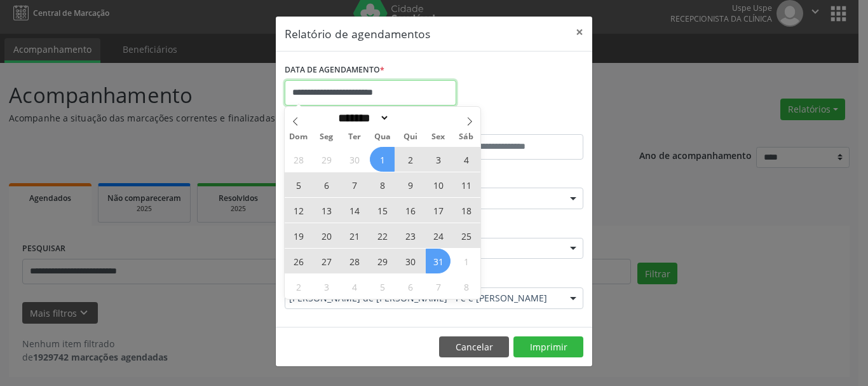 The height and width of the screenshot is (386, 868). Describe the element at coordinates (327, 137) in the screenshot. I see `span: Seg` at that location.